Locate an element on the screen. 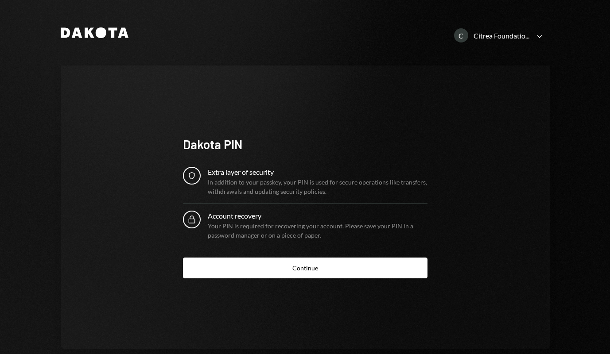 This screenshot has width=610, height=354. div: In addition to your passkey, your PIN is used for secure operations like transfers, withdrawals a... is located at coordinates (318, 187).